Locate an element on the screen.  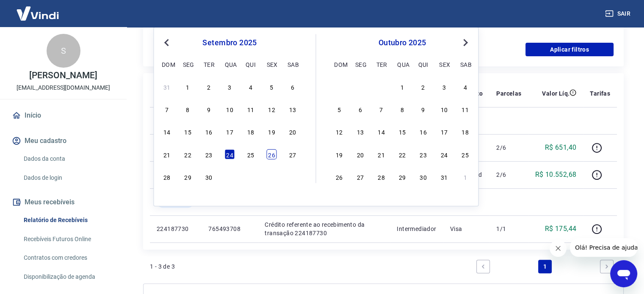
div: Choose sexta-feira, 24 de outubro de 2025 is located at coordinates (444, 154).